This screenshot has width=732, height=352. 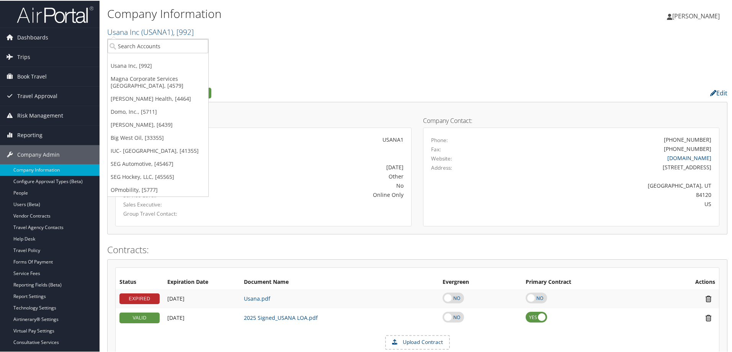 What do you see at coordinates (719, 92) in the screenshot?
I see `a: Edit` at bounding box center [719, 92].